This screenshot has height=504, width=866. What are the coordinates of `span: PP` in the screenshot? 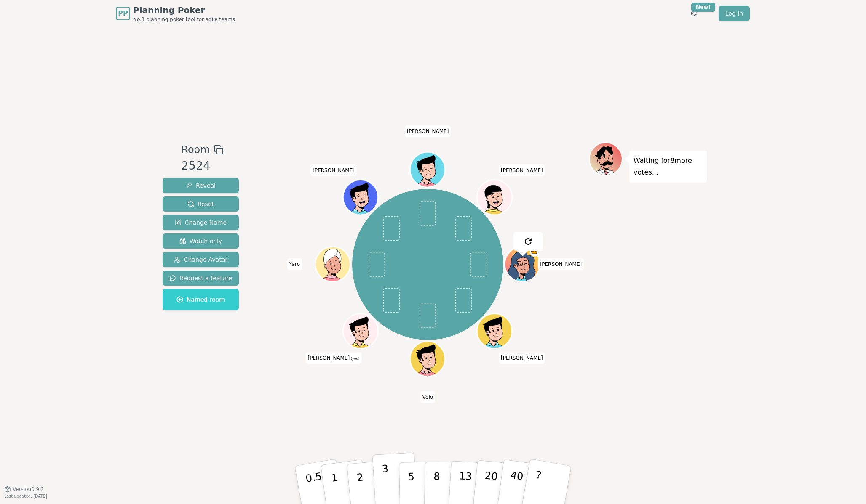 It's located at (123, 13).